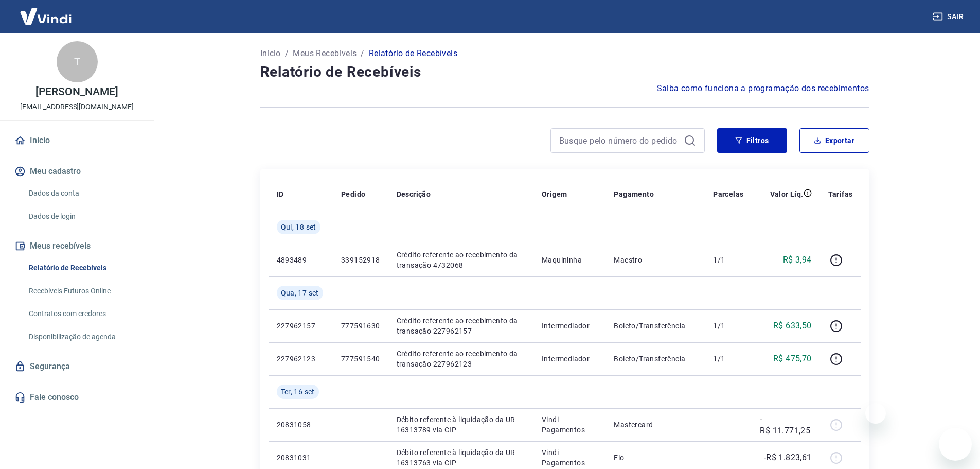 This screenshot has width=980, height=469. What do you see at coordinates (788, 457) in the screenshot?
I see `p: -R$ 1.823,61` at bounding box center [788, 457].